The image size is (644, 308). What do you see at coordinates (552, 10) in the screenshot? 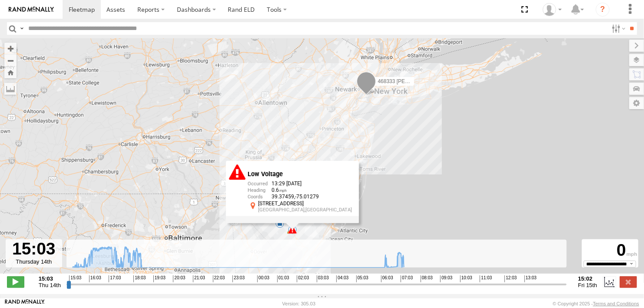
I see `div: Dale Gerhard` at bounding box center [552, 10].